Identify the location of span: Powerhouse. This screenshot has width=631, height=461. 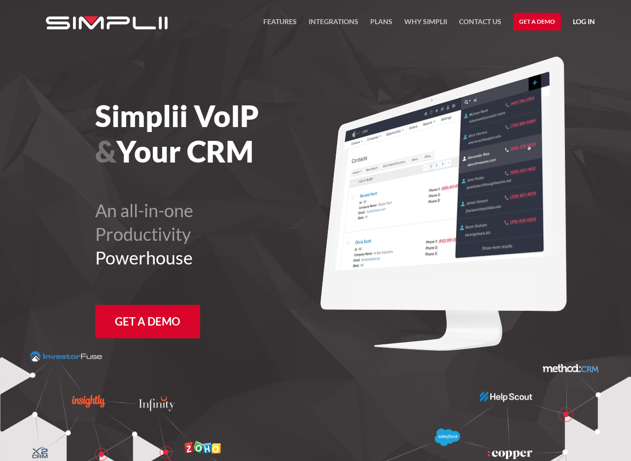
(144, 258).